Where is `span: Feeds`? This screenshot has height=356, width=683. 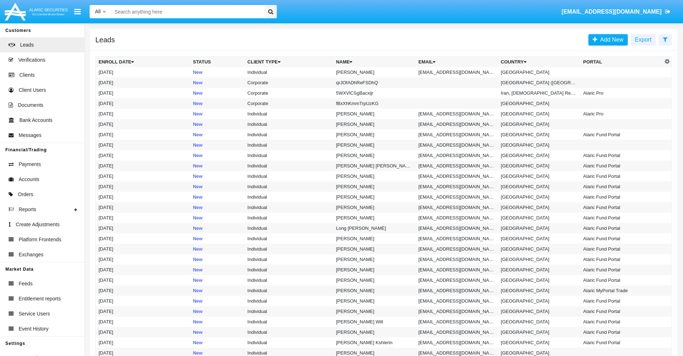
span: Feeds is located at coordinates (25, 284).